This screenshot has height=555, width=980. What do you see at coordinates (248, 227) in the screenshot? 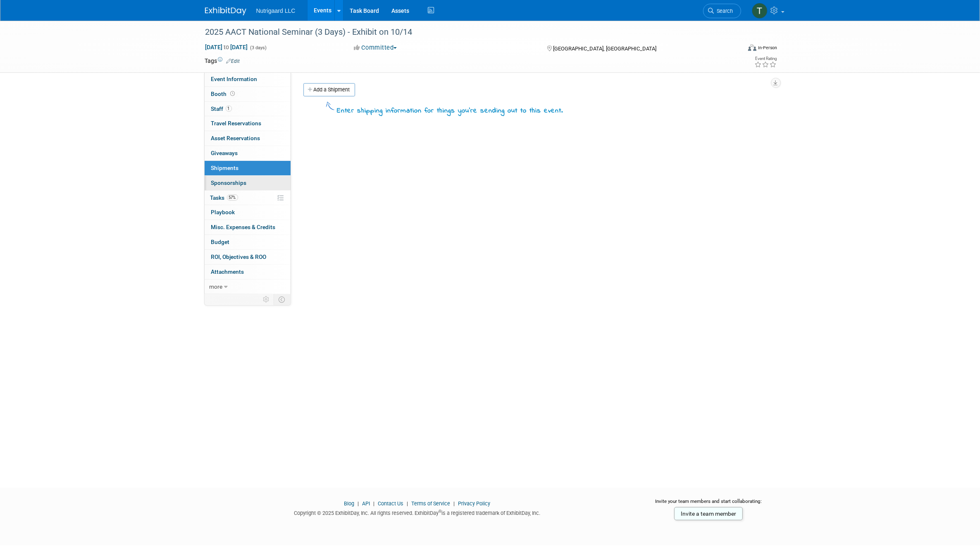
I see `a: Misc. Expenses & Credits` at bounding box center [248, 227].